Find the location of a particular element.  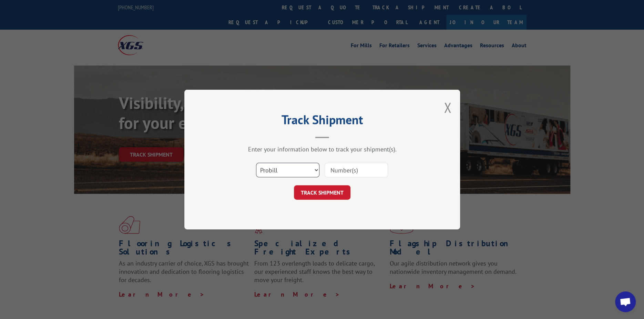

input: Number(s) is located at coordinates (356, 170).